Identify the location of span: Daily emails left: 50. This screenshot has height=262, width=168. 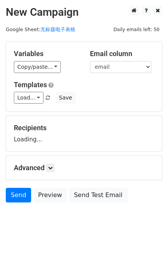
(136, 30).